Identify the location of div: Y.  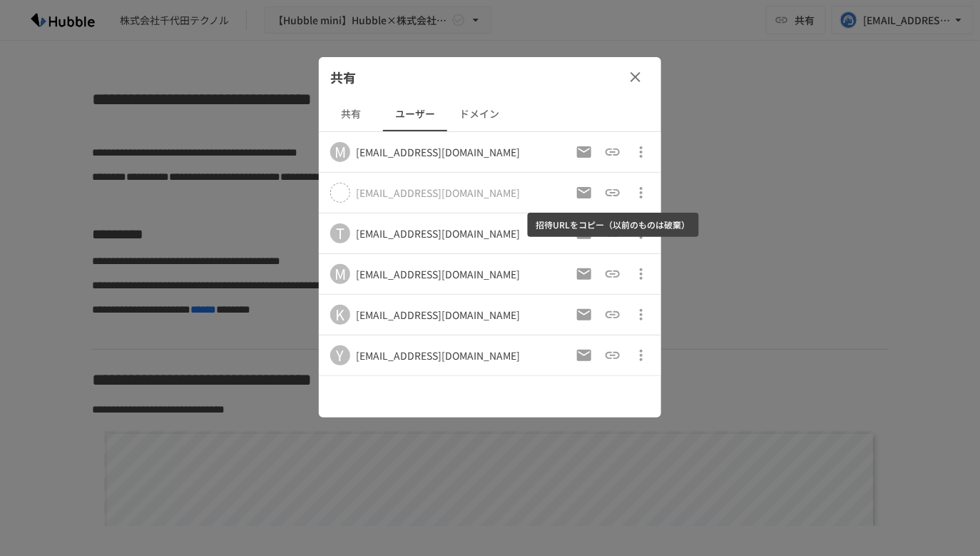
(340, 356).